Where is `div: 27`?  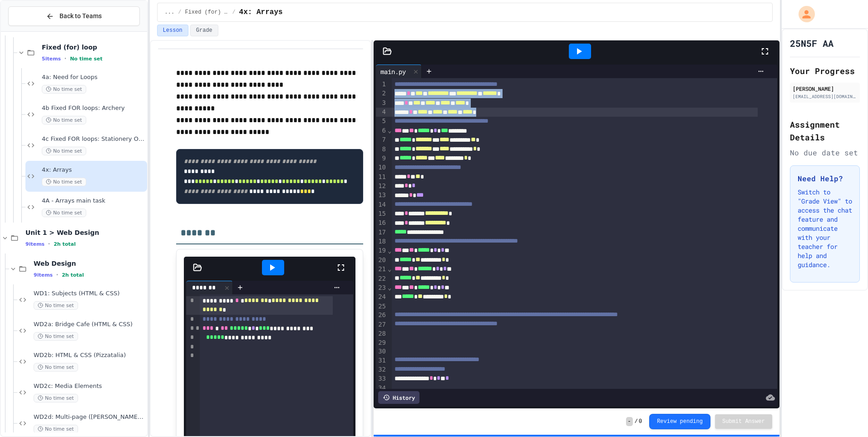
div: 27 is located at coordinates (381, 325).